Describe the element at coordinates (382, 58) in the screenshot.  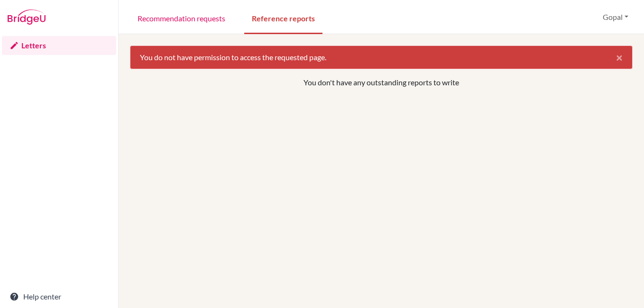
I see `div: You do not have permission to access the requested page.` at that location.